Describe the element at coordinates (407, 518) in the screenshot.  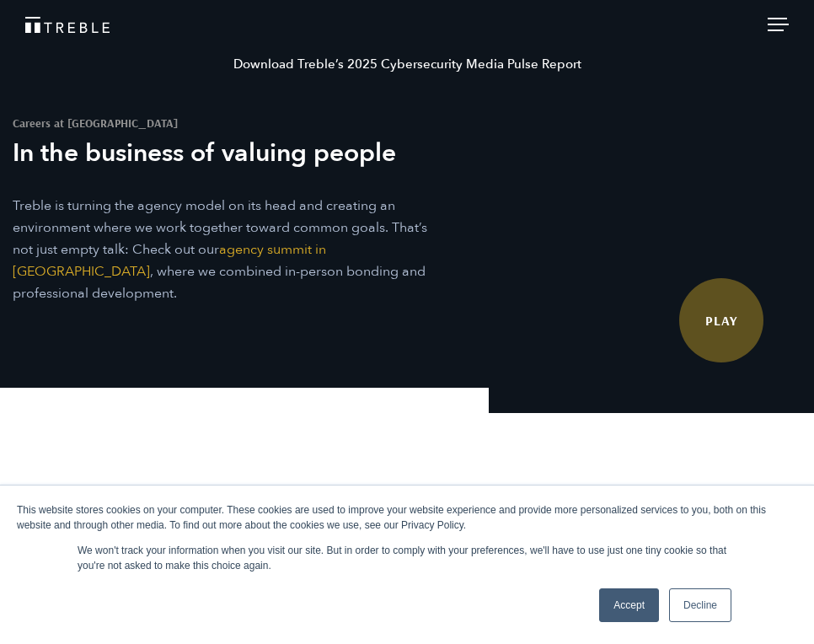
I see `div: This website stores cookies on your computer. These cookies are used to improve your website expe...` at that location.